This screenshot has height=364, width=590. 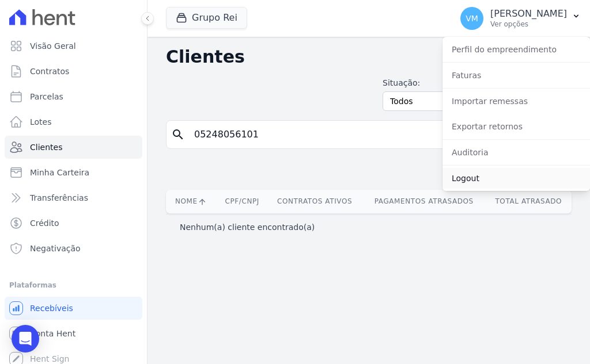 What do you see at coordinates (317, 57) in the screenshot?
I see `h2: Clientes` at bounding box center [317, 57].